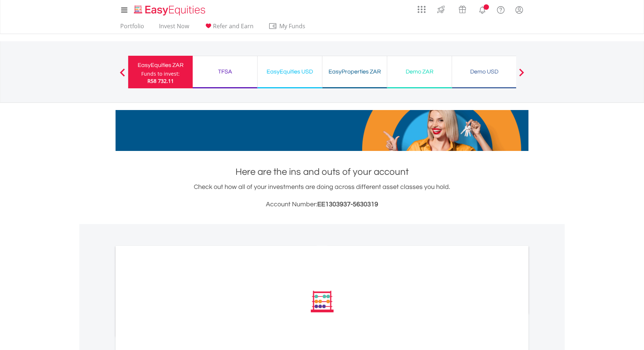 Image resolution: width=644 pixels, height=350 pixels. What do you see at coordinates (462, 9) in the screenshot?
I see `img: vouchers-v2.svg` at bounding box center [462, 9].